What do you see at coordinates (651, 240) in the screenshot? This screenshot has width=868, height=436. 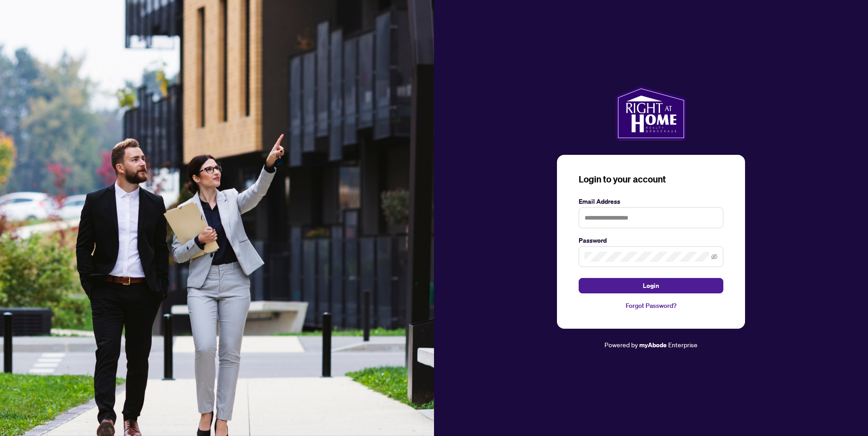 I see `label: Password` at bounding box center [651, 240].